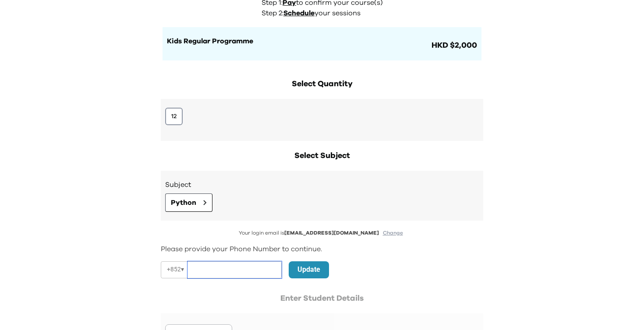 This screenshot has height=330, width=644. Describe the element at coordinates (322, 233) in the screenshot. I see `p: Your login email is` at that location.